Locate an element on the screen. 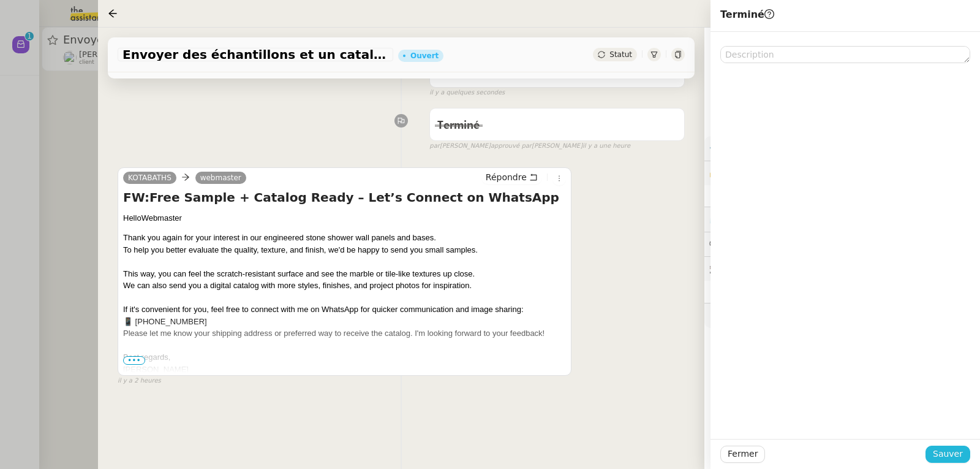 This screenshot has height=469, width=980. span: approuvé par is located at coordinates (511, 146).